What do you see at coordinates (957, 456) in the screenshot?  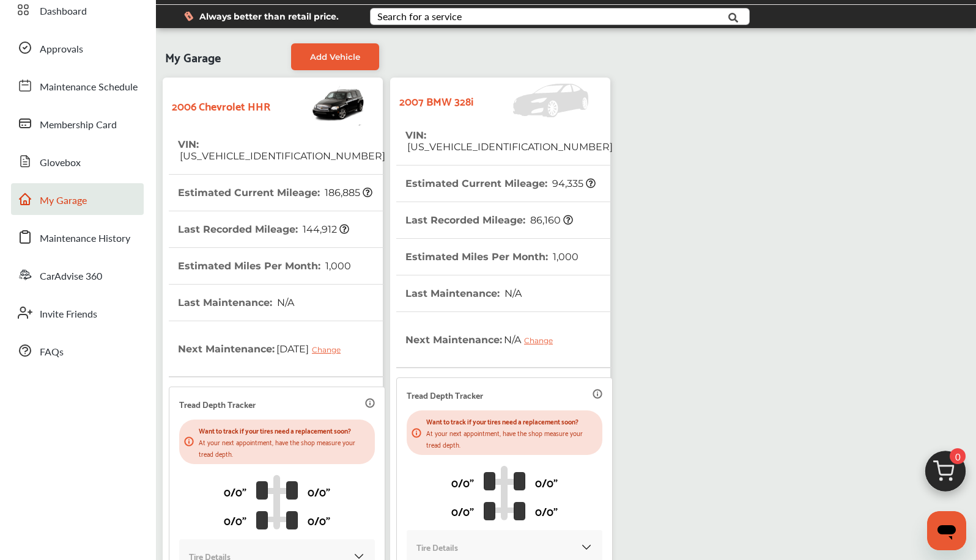 I see `span: 0` at bounding box center [957, 456].